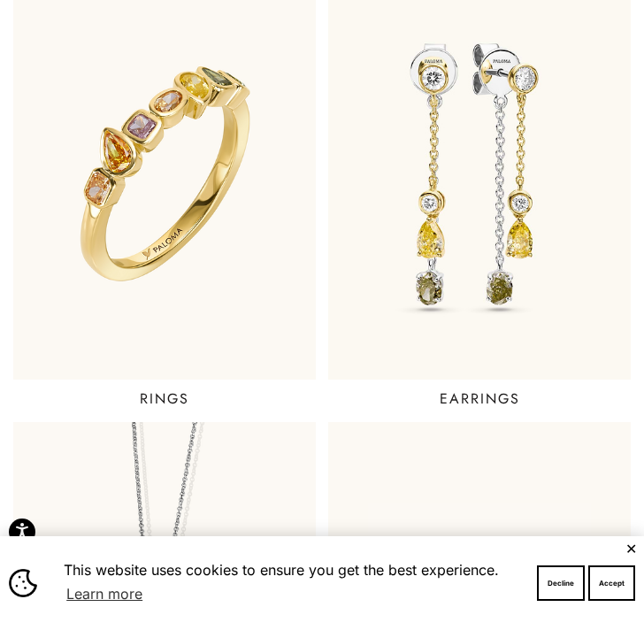 This screenshot has width=644, height=630. I want to click on img: Cookie banner, so click(23, 583).